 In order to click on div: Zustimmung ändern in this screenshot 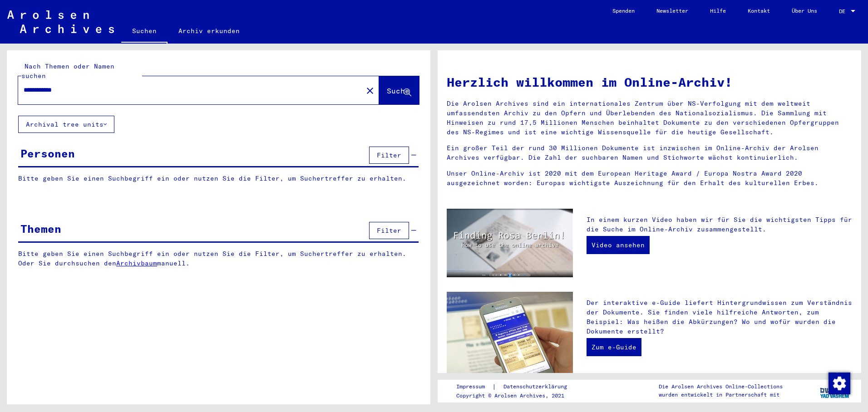, I will do `click(839, 383)`.